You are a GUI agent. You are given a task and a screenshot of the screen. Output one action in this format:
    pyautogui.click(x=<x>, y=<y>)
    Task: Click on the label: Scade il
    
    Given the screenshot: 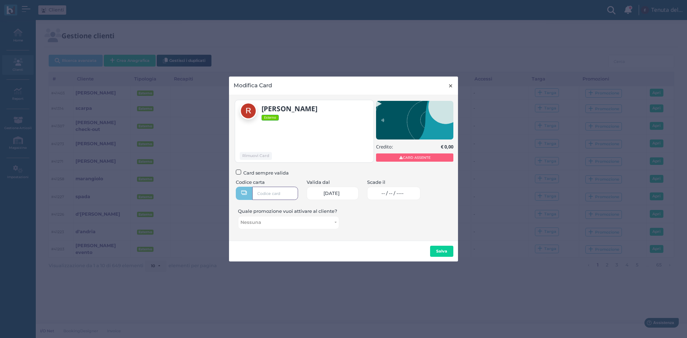 What is the action you would take?
    pyautogui.click(x=376, y=182)
    